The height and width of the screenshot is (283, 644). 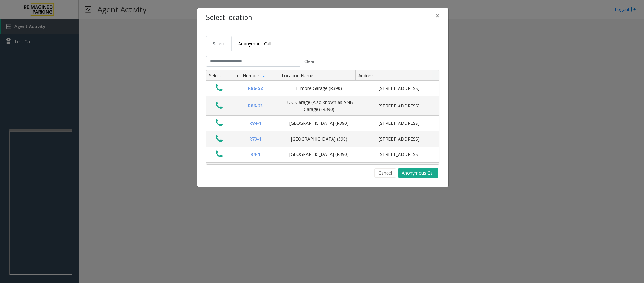 I want to click on span: Anonymous Call, so click(x=255, y=43).